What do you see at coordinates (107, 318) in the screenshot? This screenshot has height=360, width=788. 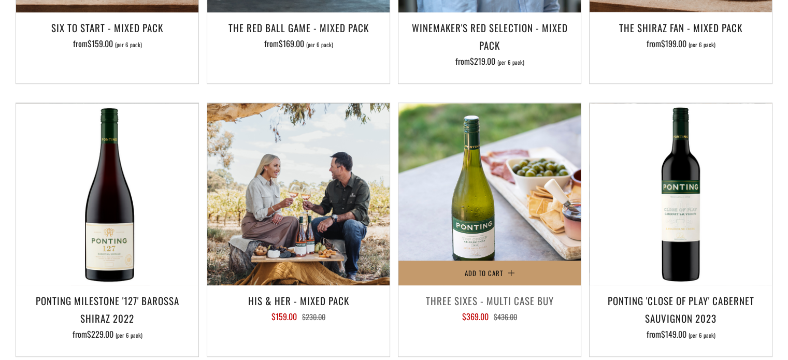 I see `a: Ponting Milestone '127' Barossa Shiraz 2022 from$229.00 (per 6 pack)` at bounding box center [107, 318].